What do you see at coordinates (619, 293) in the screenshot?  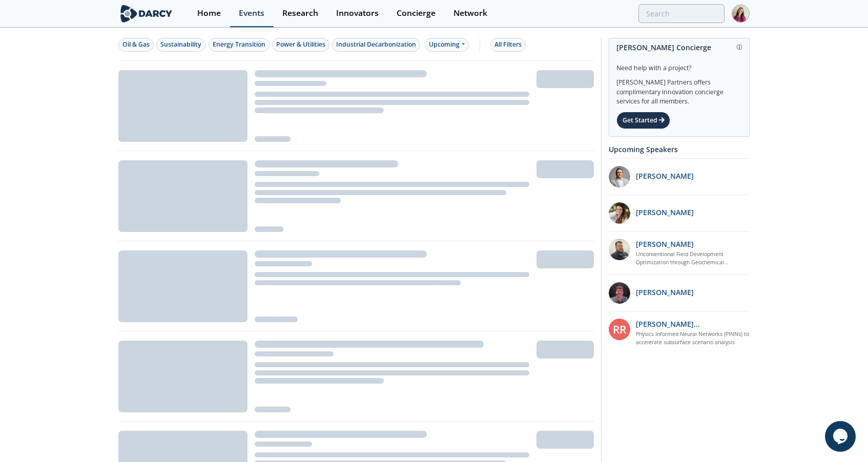 I see `img: accc9a8e-a9c1-4d58-ae37-132228efcf55` at bounding box center [619, 293].